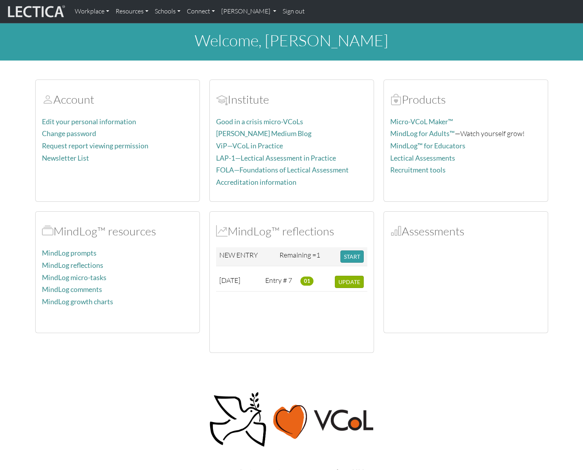 This screenshot has width=583, height=470. Describe the element at coordinates (47, 231) in the screenshot. I see `span: MindLog™ resources` at that location.